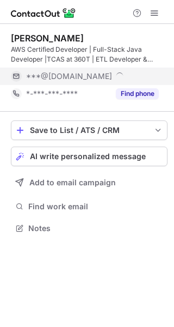  I want to click on button: save-profile-one-click, so click(89, 130).